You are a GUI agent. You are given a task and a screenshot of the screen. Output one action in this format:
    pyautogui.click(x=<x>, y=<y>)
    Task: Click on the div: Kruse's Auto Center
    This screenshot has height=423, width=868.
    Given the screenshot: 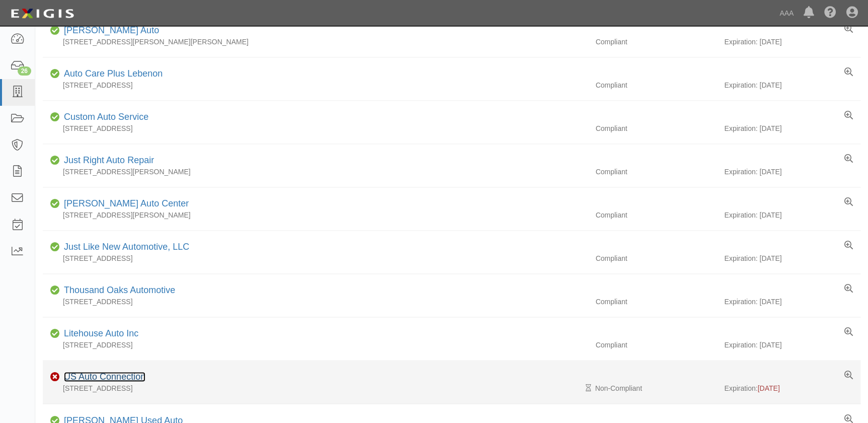 What is the action you would take?
    pyautogui.click(x=124, y=204)
    